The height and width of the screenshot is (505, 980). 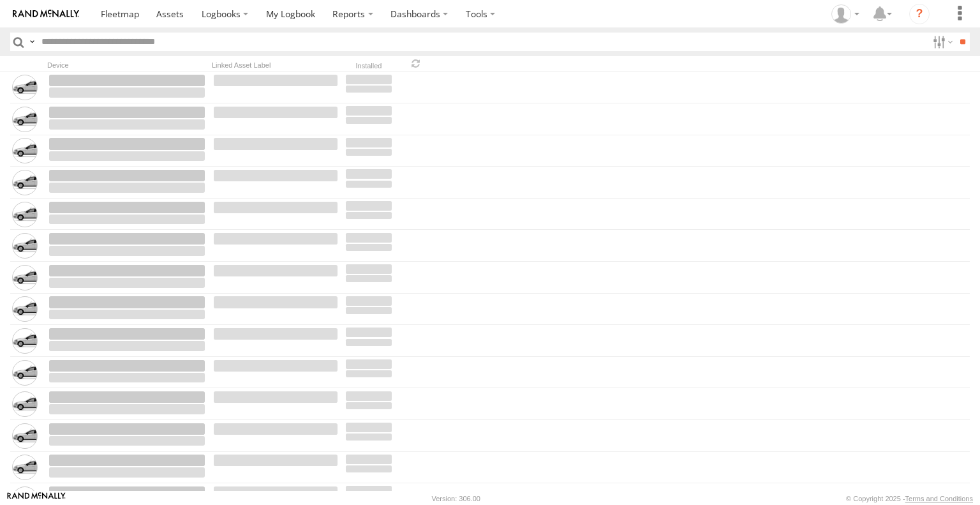 What do you see at coordinates (369, 66) in the screenshot?
I see `div: Installed` at bounding box center [369, 66].